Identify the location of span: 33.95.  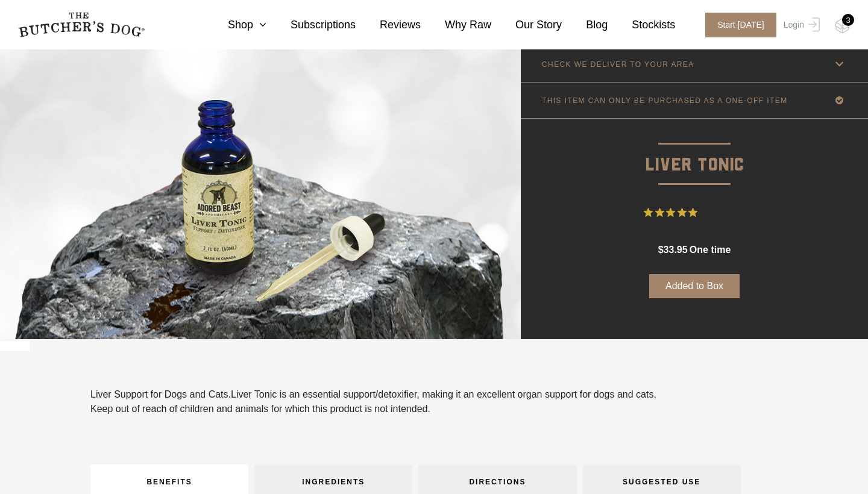
(675, 250).